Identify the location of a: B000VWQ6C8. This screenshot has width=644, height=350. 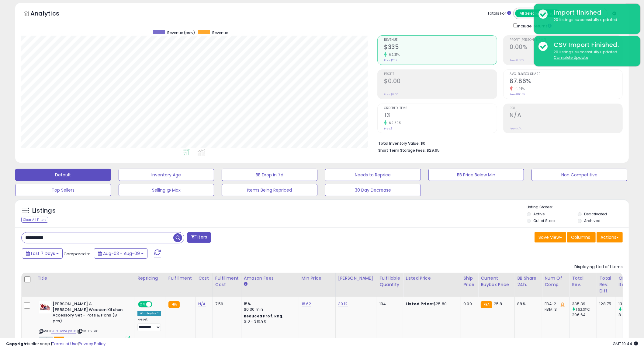
(64, 331).